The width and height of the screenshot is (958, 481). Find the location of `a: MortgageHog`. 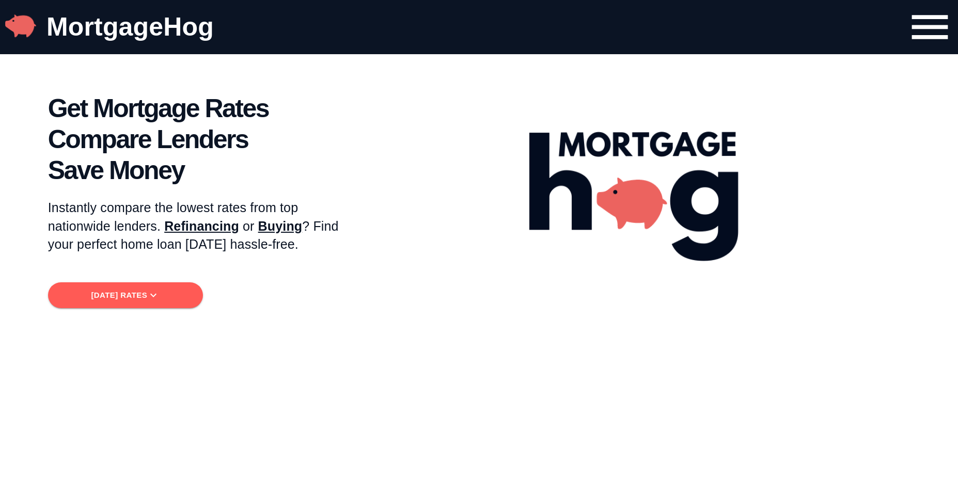

a: MortgageHog is located at coordinates (130, 27).